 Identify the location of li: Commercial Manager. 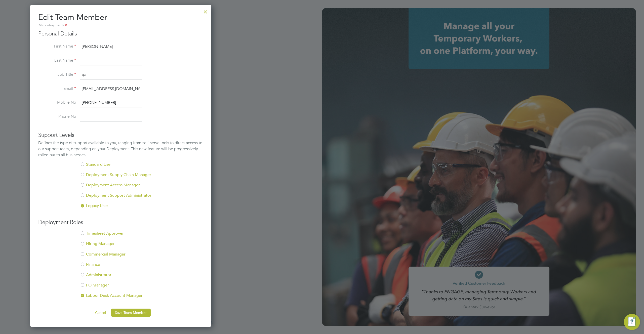
(120, 257).